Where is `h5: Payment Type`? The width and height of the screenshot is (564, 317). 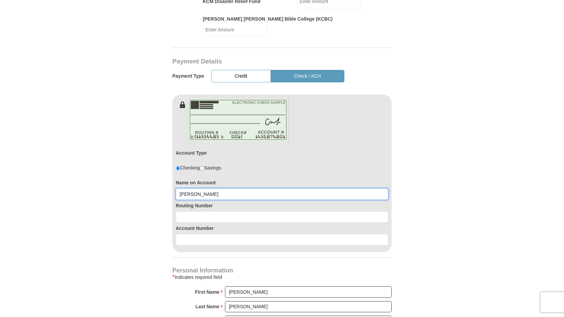
h5: Payment Type is located at coordinates (188, 76).